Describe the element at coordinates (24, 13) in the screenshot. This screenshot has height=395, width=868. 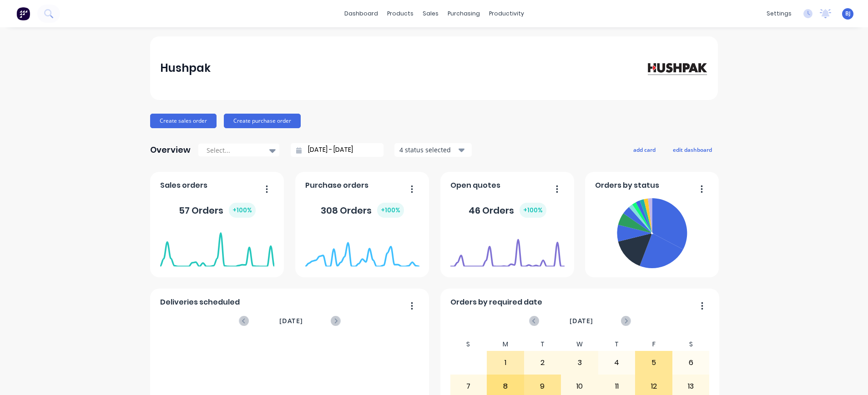
I see `img: Factory` at that location.